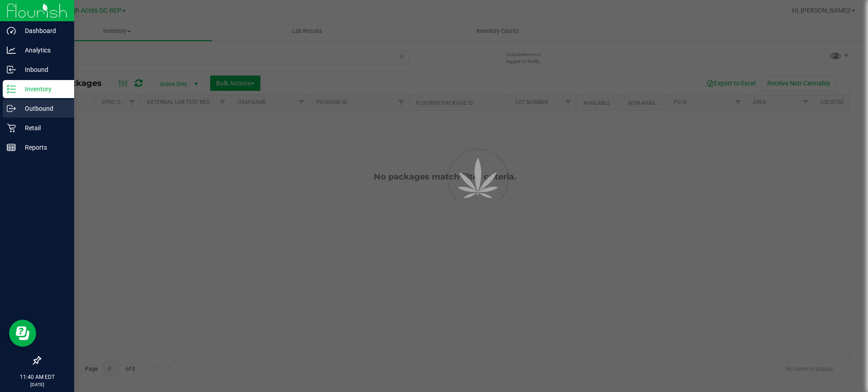 This screenshot has width=868, height=392. I want to click on p: Outbound, so click(43, 109).